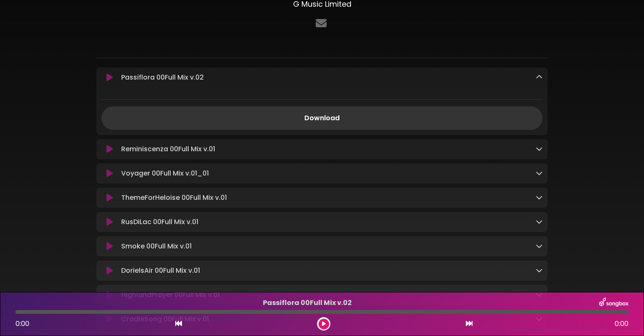 This screenshot has width=644, height=336. Describe the element at coordinates (328, 295) in the screenshot. I see `p: HighlandPrayer 00Full Mix v.01` at that location.